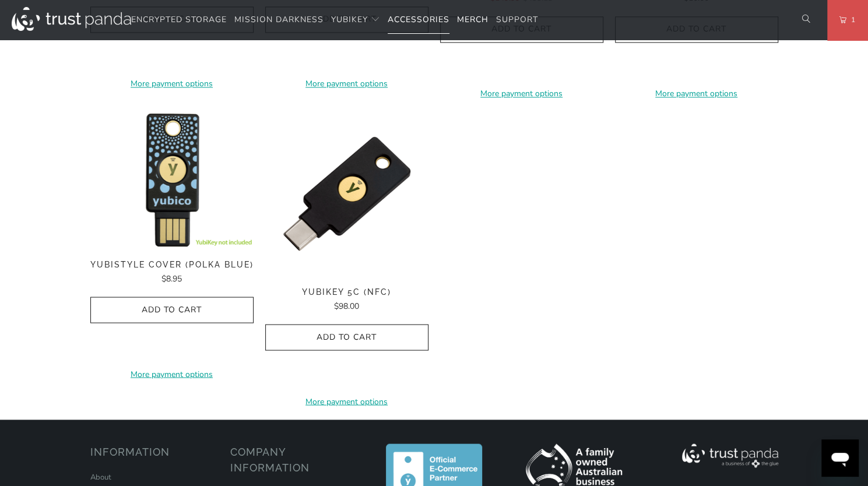  I want to click on span: Accessories, so click(419, 19).